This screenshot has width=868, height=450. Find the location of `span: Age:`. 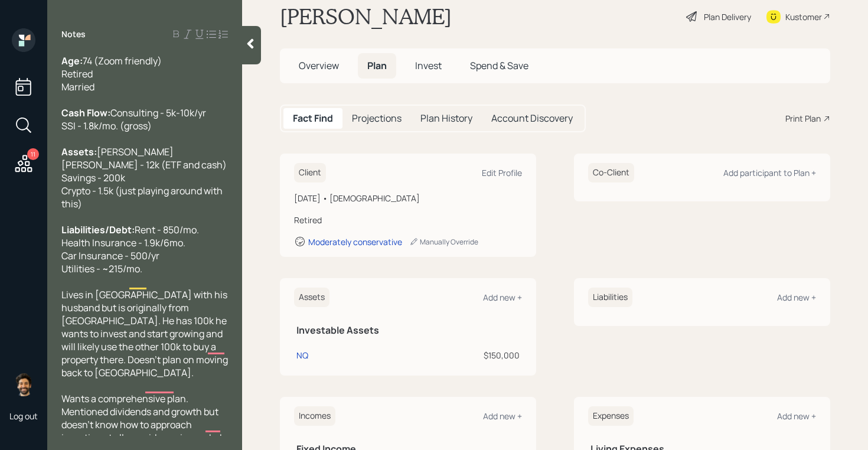

span: Age: is located at coordinates (72, 61).